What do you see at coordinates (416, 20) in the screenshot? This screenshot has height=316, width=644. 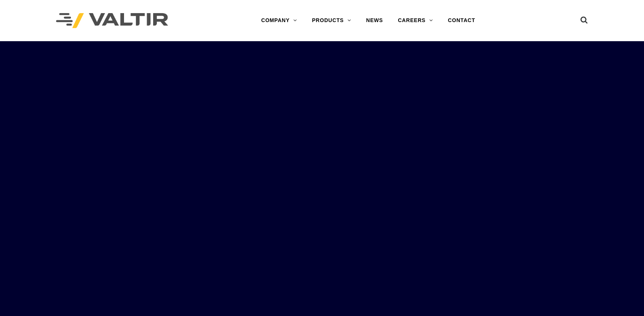 I see `a: CAREERS` at bounding box center [416, 20].